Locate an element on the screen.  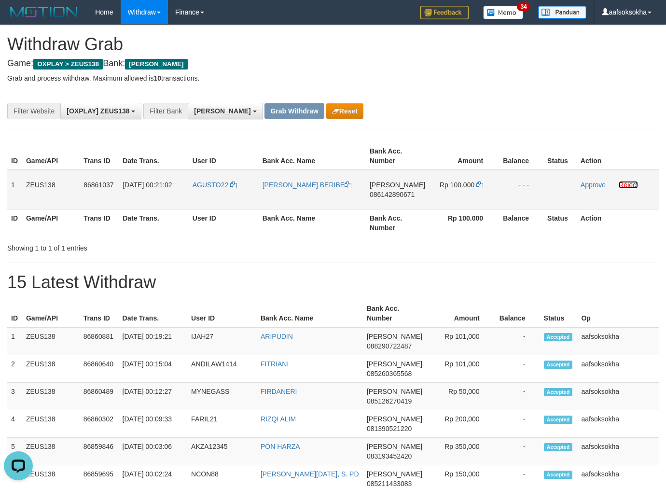
td: Rp 200,000 is located at coordinates (460, 424).